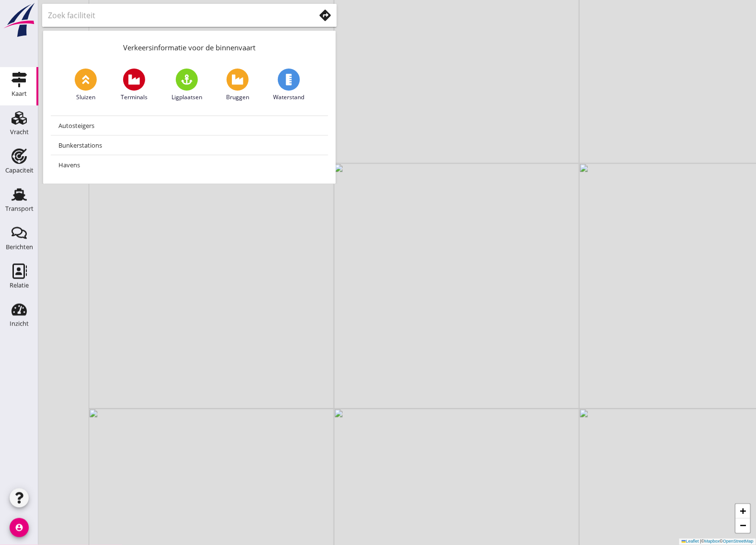 Image resolution: width=756 pixels, height=545 pixels. Describe the element at coordinates (189, 165) in the screenshot. I see `div: Havens` at that location.